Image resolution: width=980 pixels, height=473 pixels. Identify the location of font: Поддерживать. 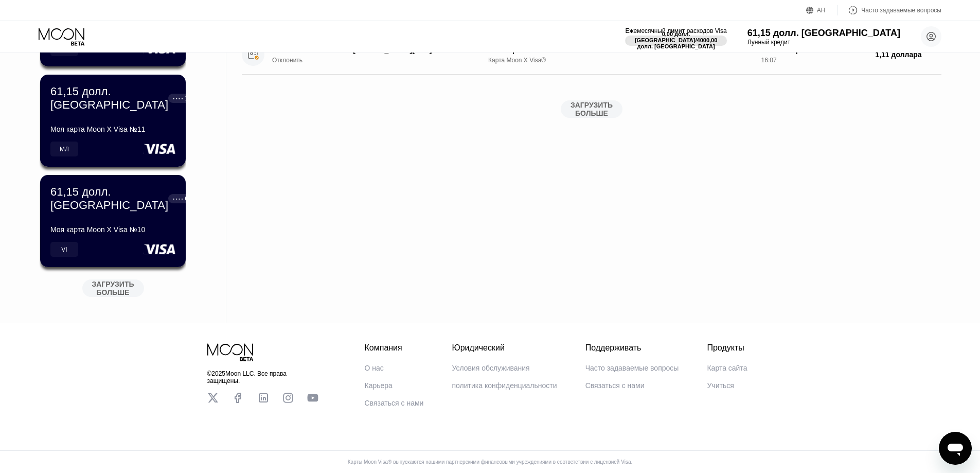
(613, 347).